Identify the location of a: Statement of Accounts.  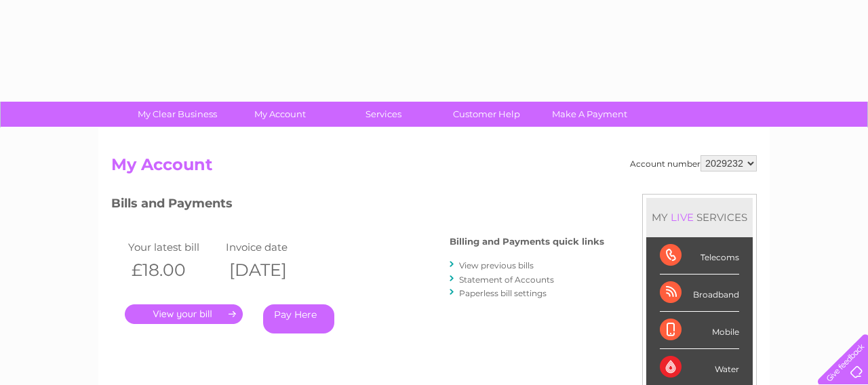
(506, 280).